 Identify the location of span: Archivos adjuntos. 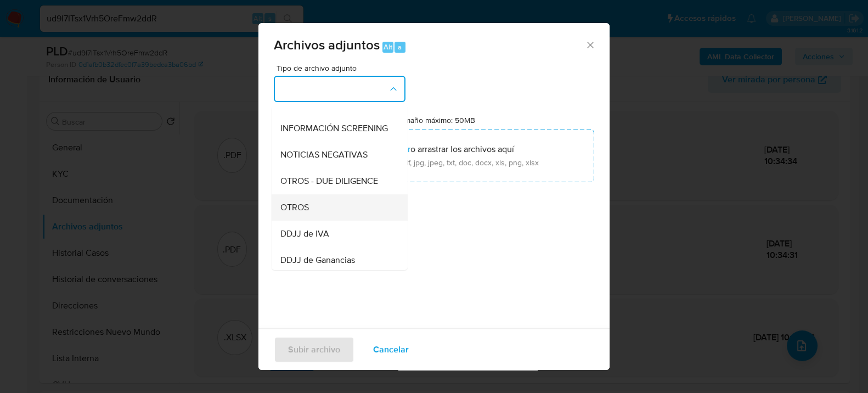
(327, 44).